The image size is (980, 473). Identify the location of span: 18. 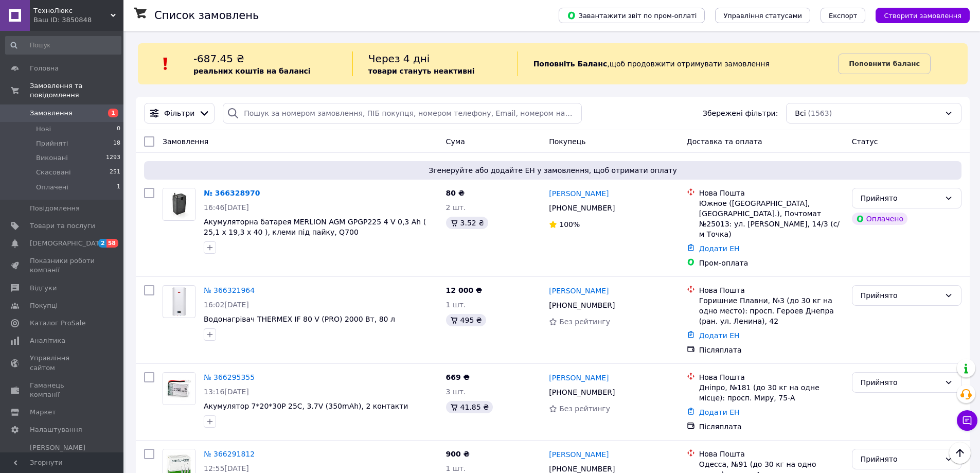
(117, 144).